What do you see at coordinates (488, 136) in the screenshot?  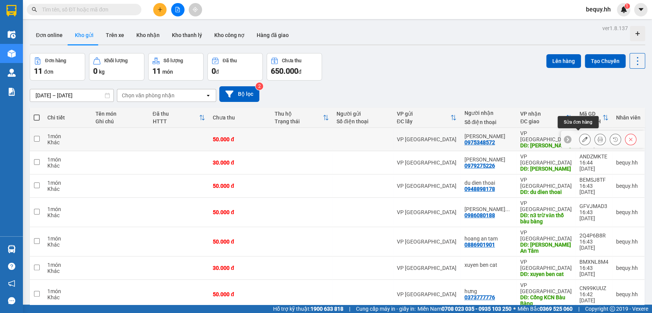 I see `div: Tấn Trình` at bounding box center [488, 136].